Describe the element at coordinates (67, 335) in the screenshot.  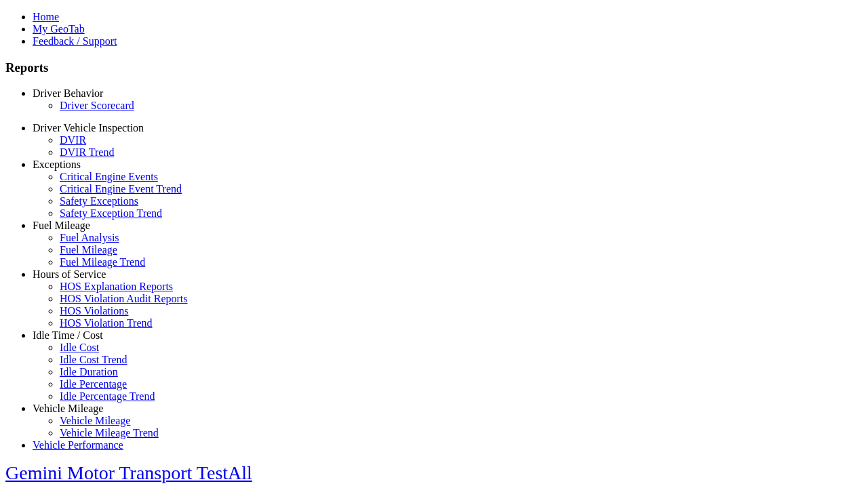
I see `a: Idle Time / Cost` at that location.